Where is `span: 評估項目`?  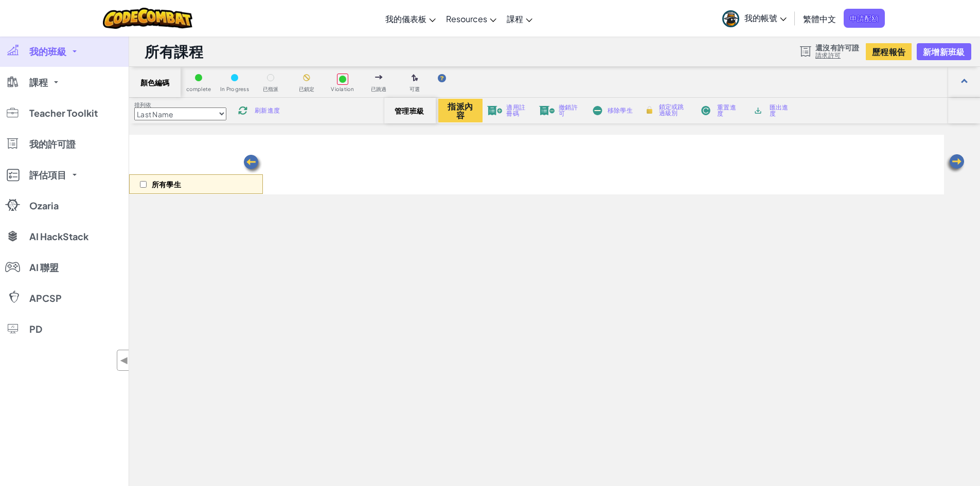 span: 評估項目 is located at coordinates (48, 174).